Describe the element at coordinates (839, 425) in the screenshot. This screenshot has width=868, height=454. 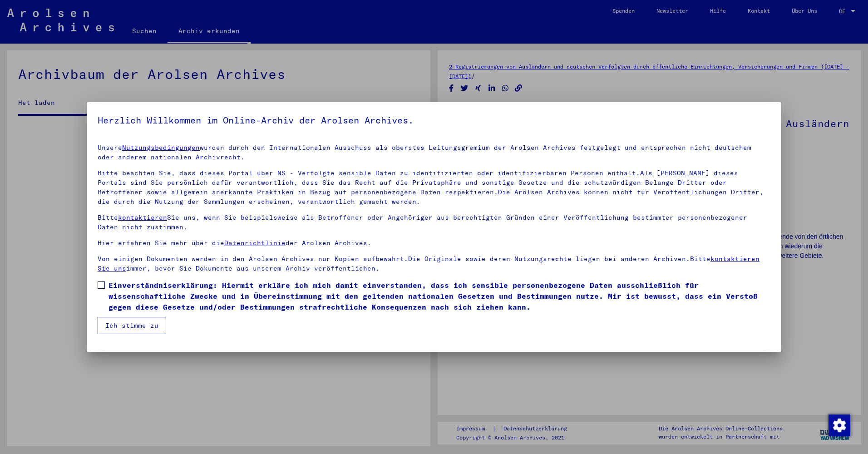
I see `img: Zustimmung ändern` at that location.